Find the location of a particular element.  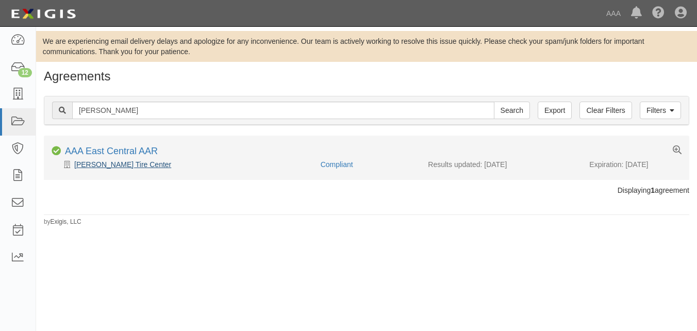

a: AAA East Central AAR is located at coordinates (111, 151).